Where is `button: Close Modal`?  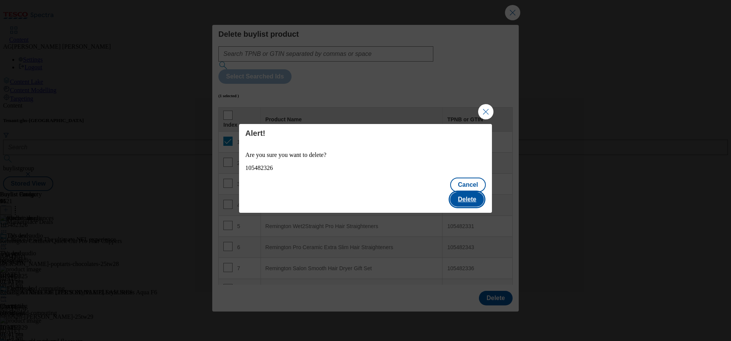
button: Close Modal is located at coordinates (486, 112).